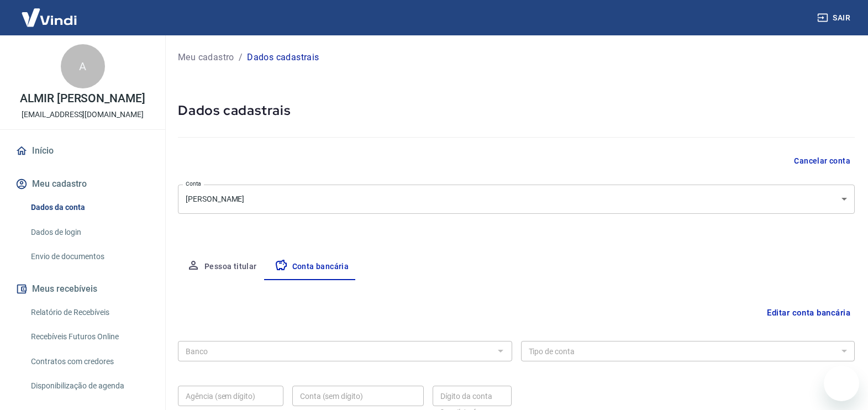 The image size is (868, 410). What do you see at coordinates (82, 184) in the screenshot?
I see `button: Meu cadastro` at bounding box center [82, 184].